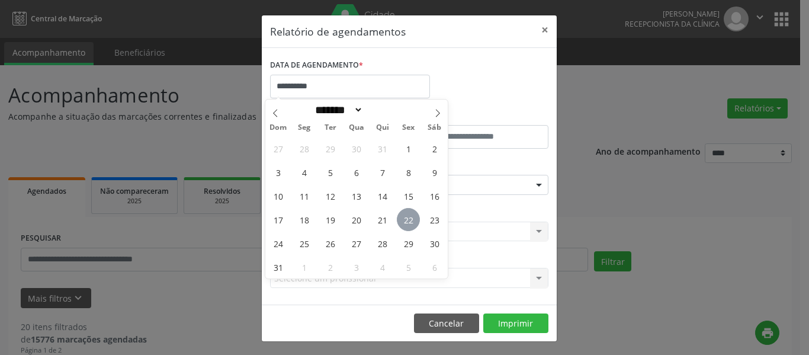  What do you see at coordinates (382, 148) in the screenshot?
I see `span: Julho 31, 2025` at bounding box center [382, 148].